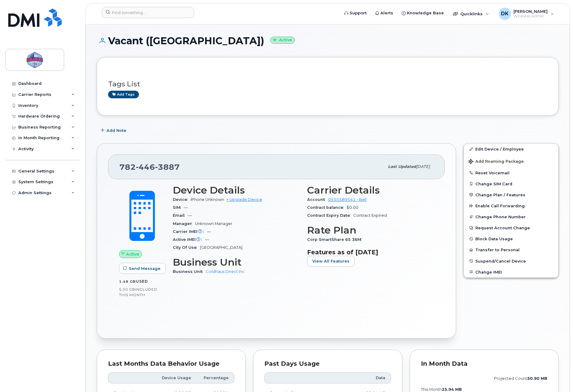 This screenshot has height=392, width=573. Describe the element at coordinates (184, 223) in the screenshot. I see `span: Manager` at that location.